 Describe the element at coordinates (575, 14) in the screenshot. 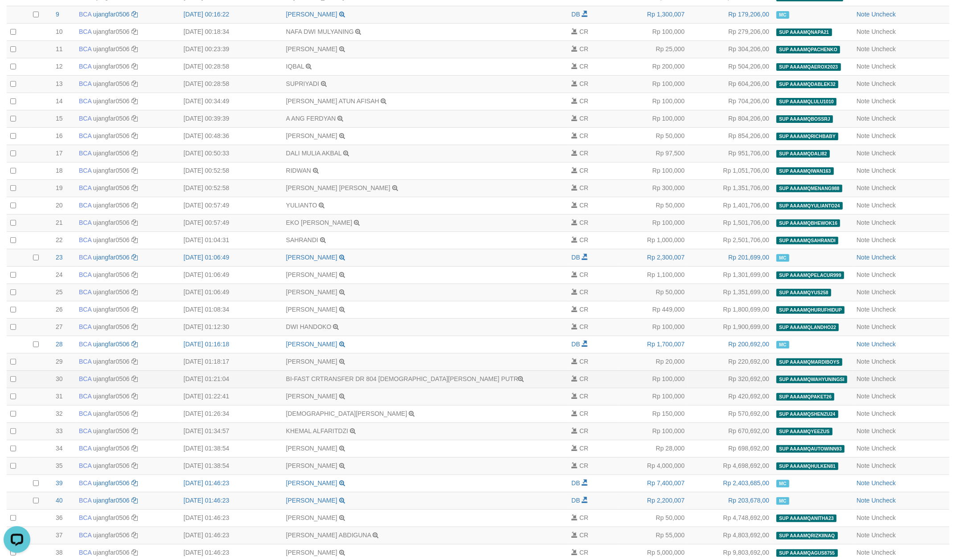

I see `span: DB` at that location.